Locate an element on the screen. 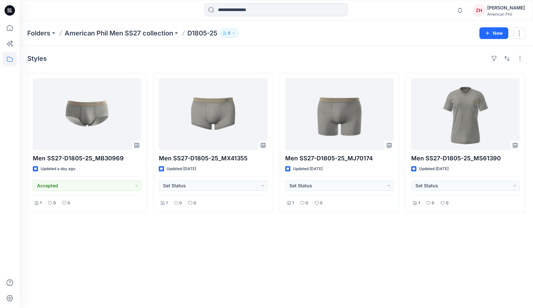 The image size is (533, 308). div: ZH is located at coordinates (479, 10).